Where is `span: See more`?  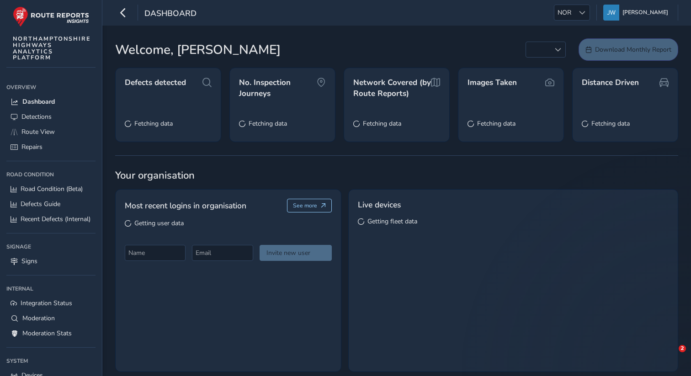 span: See more is located at coordinates (305, 206).